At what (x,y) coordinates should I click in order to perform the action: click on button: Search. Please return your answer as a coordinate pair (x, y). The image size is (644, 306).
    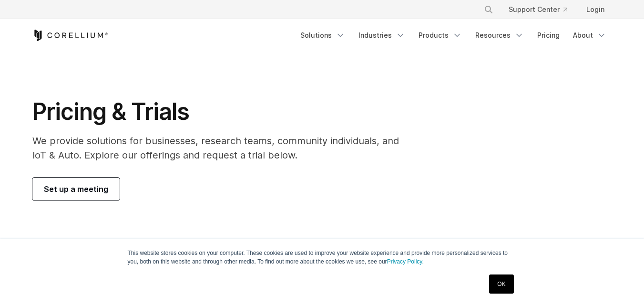
    Looking at the image, I should click on (488, 10).